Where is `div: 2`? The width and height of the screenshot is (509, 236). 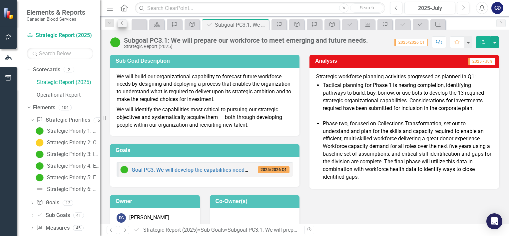
div: 2 is located at coordinates (69, 70).